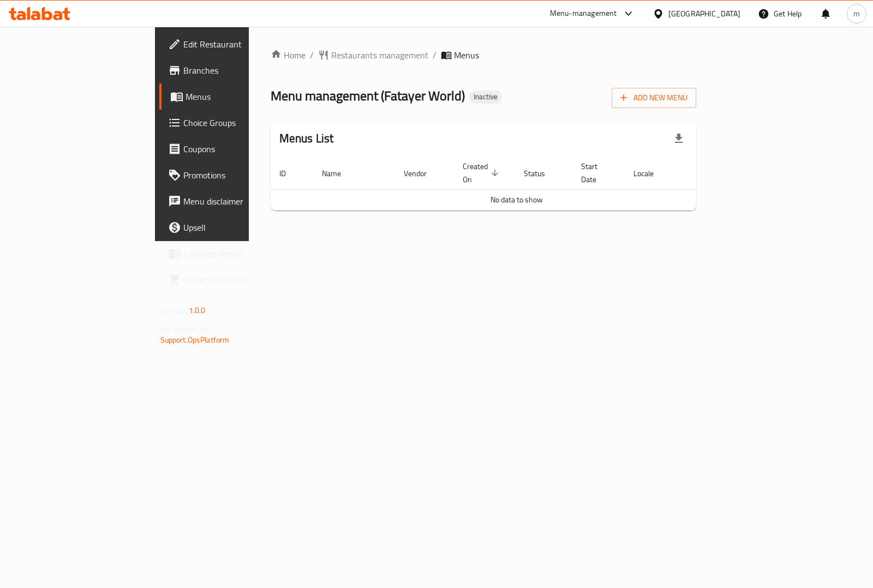 This screenshot has width=873, height=588. I want to click on span: Locale, so click(650, 174).